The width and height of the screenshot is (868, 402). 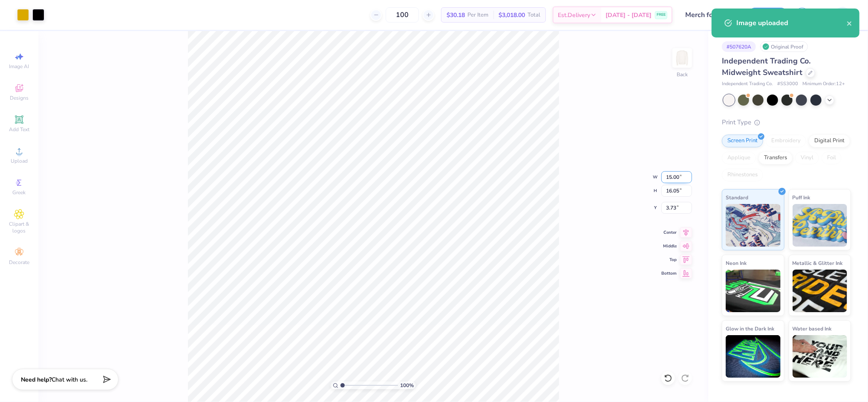 What do you see at coordinates (739, 46) in the screenshot?
I see `div: # 507620A` at bounding box center [739, 46].